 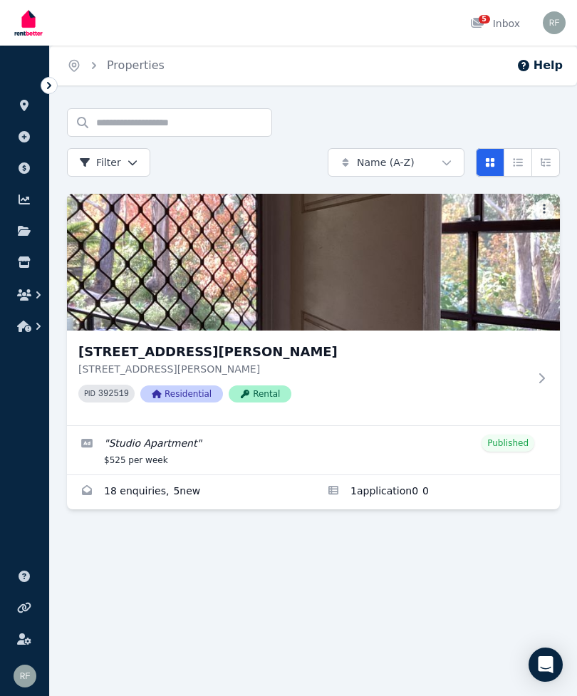 What do you see at coordinates (260, 394) in the screenshot?
I see `span: Rental` at bounding box center [260, 394].